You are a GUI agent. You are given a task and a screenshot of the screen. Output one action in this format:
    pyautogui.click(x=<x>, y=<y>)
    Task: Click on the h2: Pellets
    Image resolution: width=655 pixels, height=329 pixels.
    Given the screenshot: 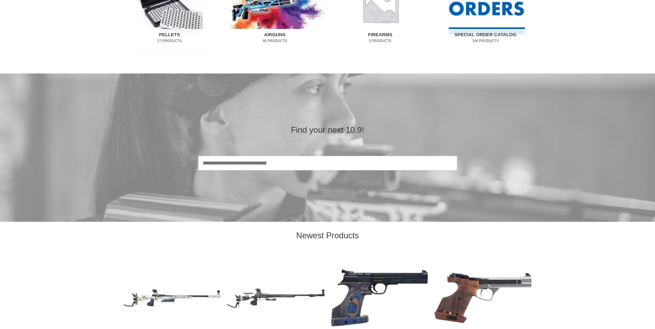 What is the action you would take?
    pyautogui.click(x=170, y=38)
    